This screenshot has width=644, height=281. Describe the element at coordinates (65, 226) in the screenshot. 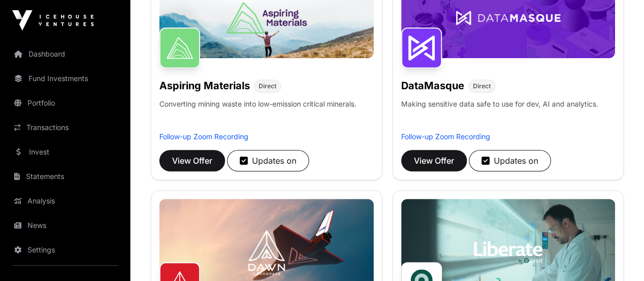

I see `a: News` at that location.